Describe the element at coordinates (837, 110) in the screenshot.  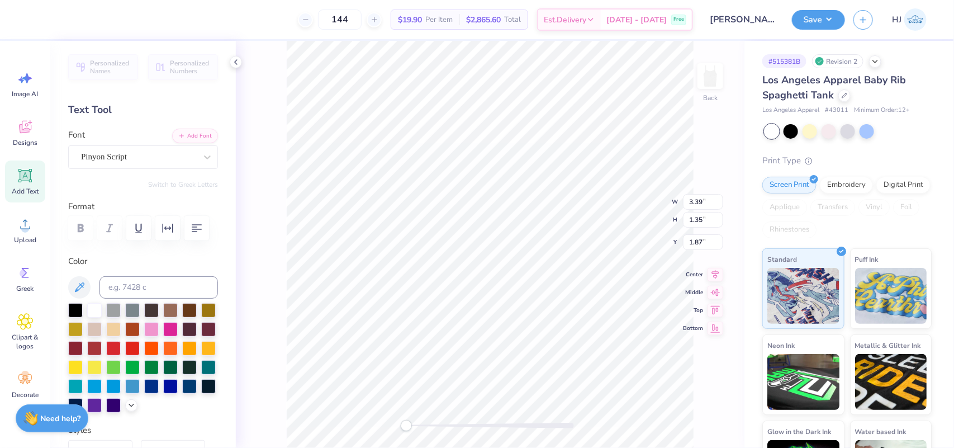
I see `span: # 43011` at that location.